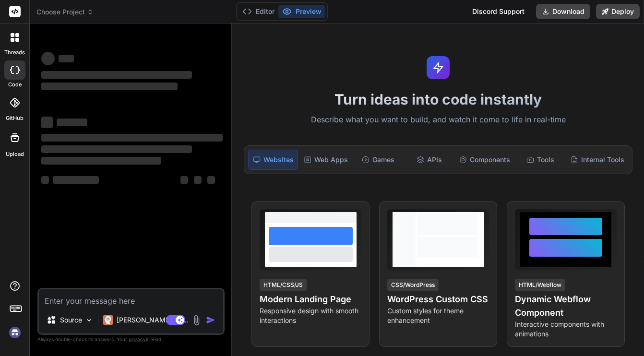 The image size is (644, 356). I want to click on div: Components, so click(485, 160).